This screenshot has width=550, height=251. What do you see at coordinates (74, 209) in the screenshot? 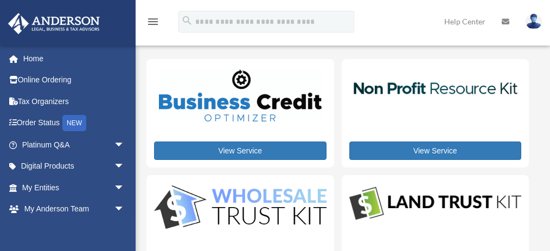
I see `a: My Anderson Teamarrow_drop_down` at bounding box center [74, 209].